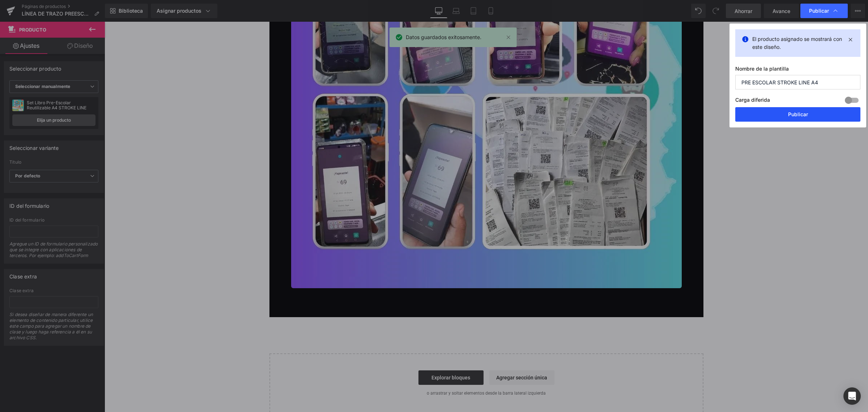 Image resolution: width=868 pixels, height=412 pixels. Describe the element at coordinates (417, 356) in the screenshot. I see `a: Agregar sección única` at that location.